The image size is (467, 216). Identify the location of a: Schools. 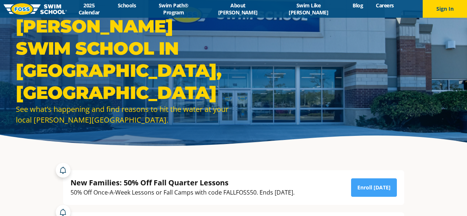
(127, 5).